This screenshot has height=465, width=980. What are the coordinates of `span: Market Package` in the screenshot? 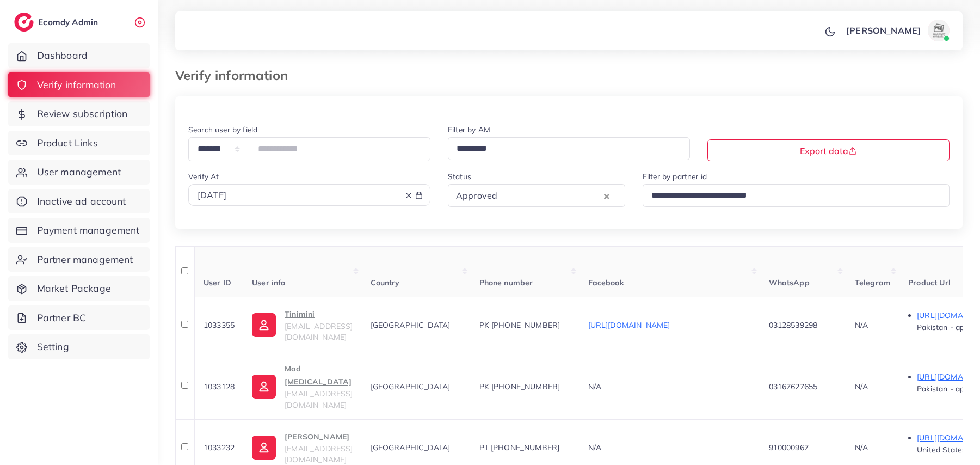 It's located at (74, 289).